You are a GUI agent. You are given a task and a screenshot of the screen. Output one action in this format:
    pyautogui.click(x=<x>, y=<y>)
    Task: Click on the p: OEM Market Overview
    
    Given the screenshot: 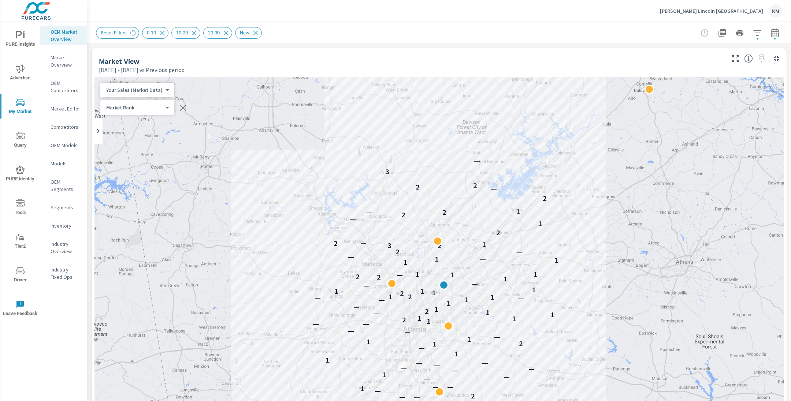 What is the action you would take?
    pyautogui.click(x=66, y=36)
    